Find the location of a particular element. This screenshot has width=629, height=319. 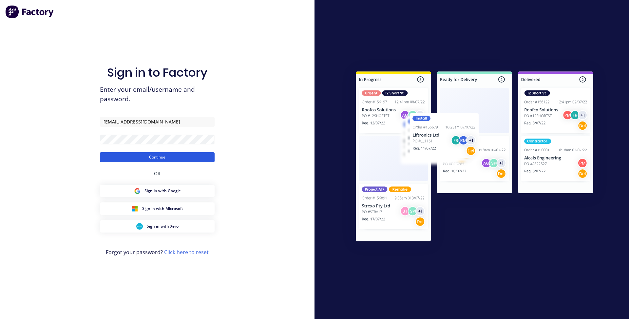

a: Click here to reset is located at coordinates (187, 252).